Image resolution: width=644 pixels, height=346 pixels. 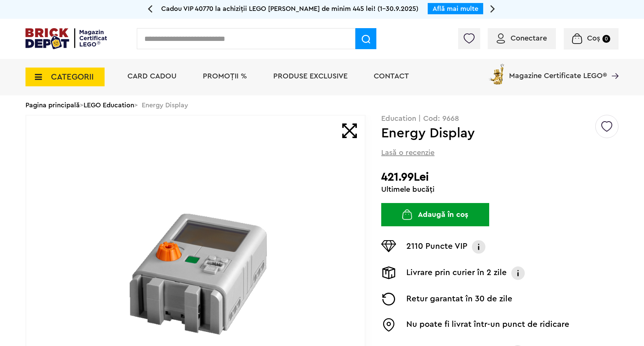 What do you see at coordinates (310, 76) in the screenshot?
I see `span: Produse exclusive` at bounding box center [310, 76].